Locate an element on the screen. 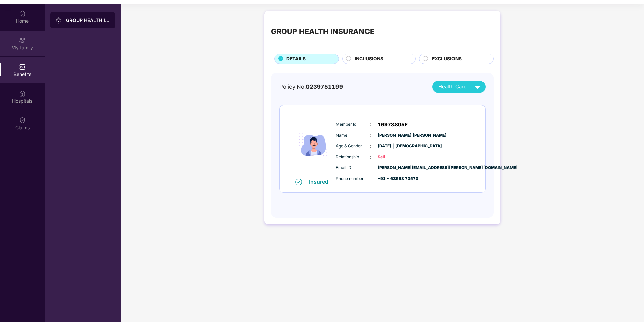 The height and width of the screenshot is (322, 644). span: 0239751199 is located at coordinates (325, 87).